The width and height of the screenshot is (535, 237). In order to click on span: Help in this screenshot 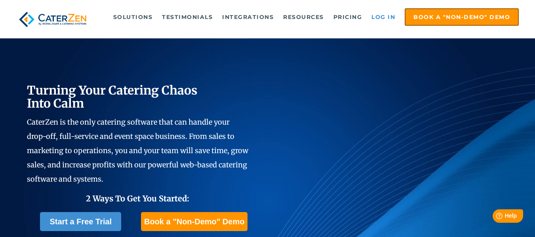, I will do `click(46, 10)`.